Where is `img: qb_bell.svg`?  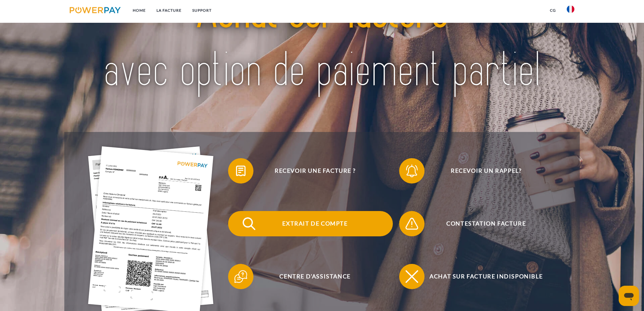 img: qb_bell.svg is located at coordinates (412, 171).